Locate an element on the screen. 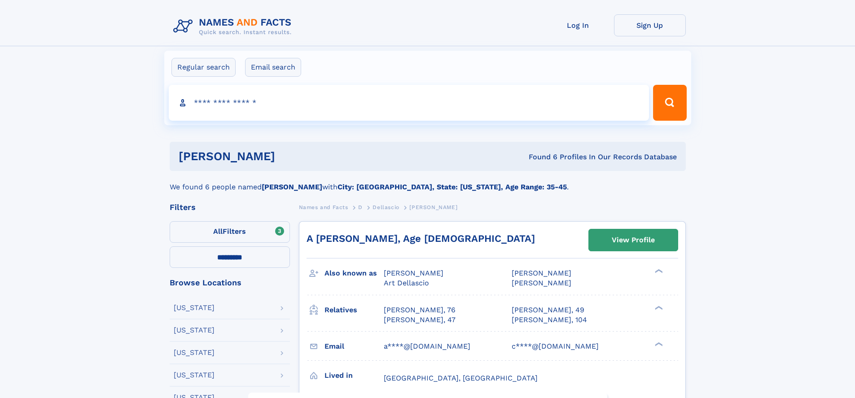 The height and width of the screenshot is (398, 855). div: Found 6 Profiles In Our Records Database is located at coordinates (539, 157).